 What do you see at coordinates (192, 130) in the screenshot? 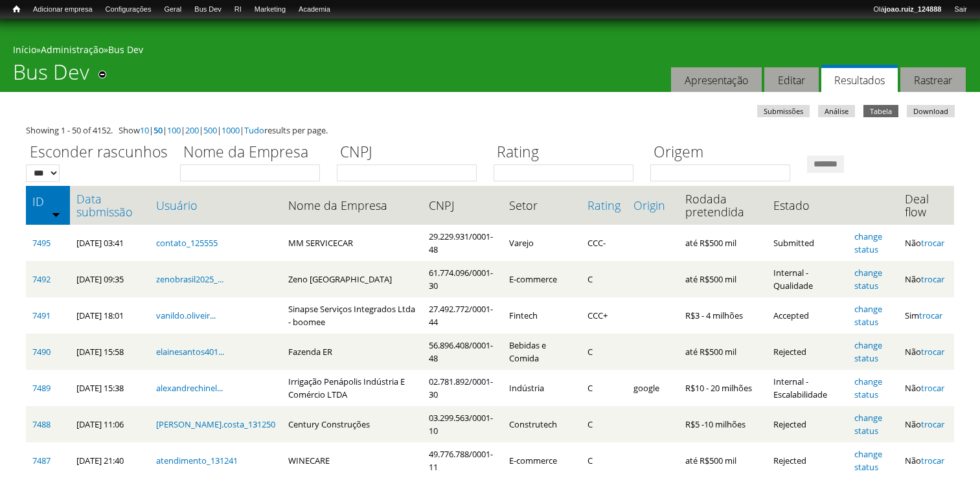
I see `a: 200` at bounding box center [192, 130].